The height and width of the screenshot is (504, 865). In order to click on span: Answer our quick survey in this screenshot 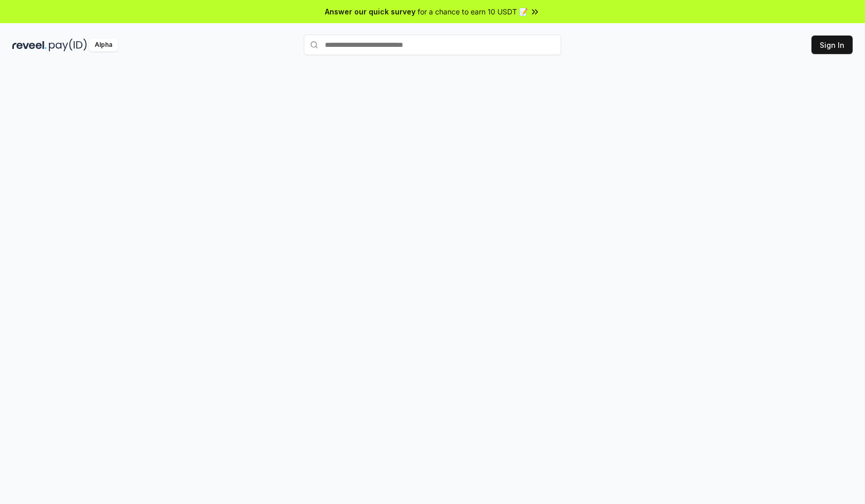, I will do `click(370, 12)`.